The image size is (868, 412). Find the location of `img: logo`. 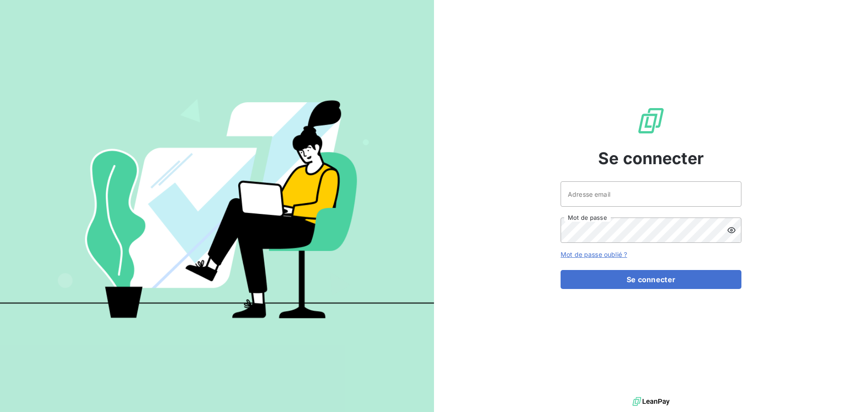

img: logo is located at coordinates (651, 402).